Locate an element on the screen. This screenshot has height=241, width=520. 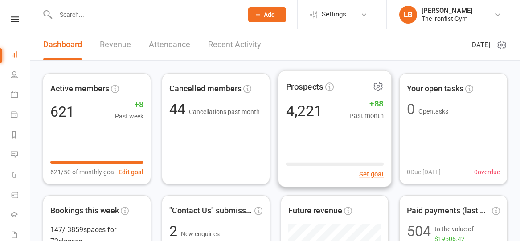
a: Revenue is located at coordinates (115, 45).